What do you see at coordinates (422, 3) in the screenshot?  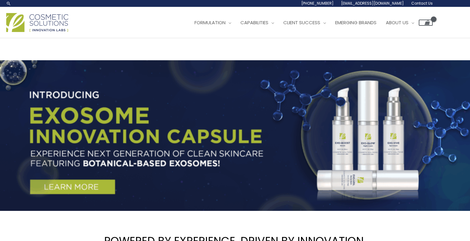 I see `span: Contact Us` at bounding box center [422, 3].